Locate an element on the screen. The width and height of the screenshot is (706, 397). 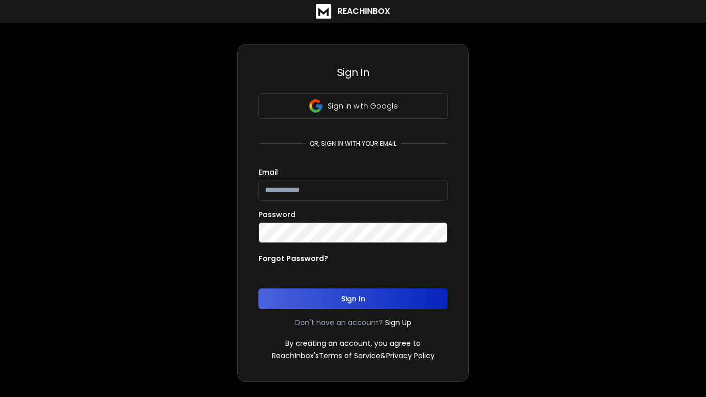
p: Forgot Password? is located at coordinates (293, 258).